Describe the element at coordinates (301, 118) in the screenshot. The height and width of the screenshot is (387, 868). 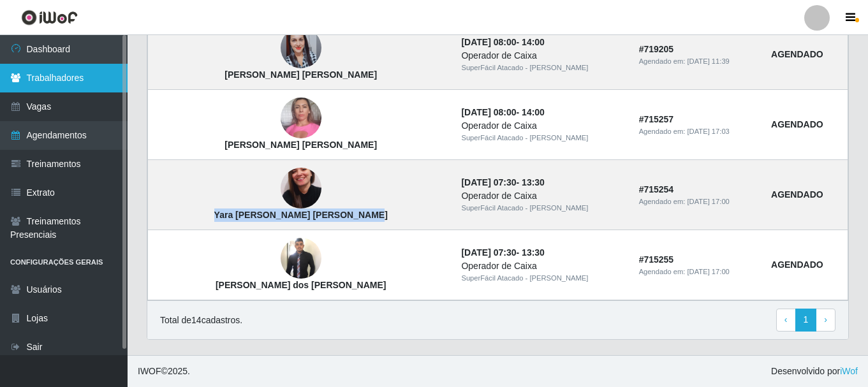
I see `img: Sandra Maria da Silva Dantas` at that location.